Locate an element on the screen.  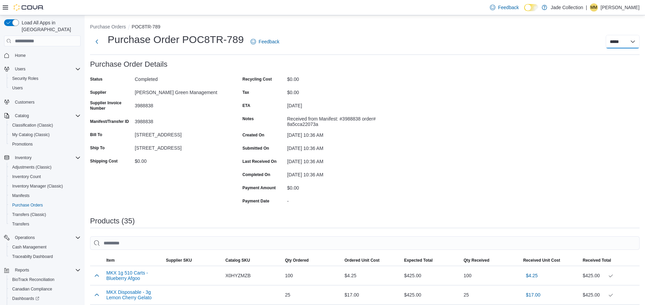
button: Supplier SKU is located at coordinates (193, 260).